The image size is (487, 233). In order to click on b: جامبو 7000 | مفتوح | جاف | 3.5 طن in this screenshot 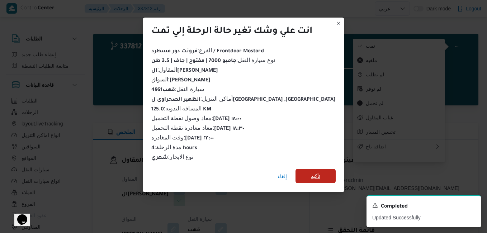, I will do `click(194, 61)`.